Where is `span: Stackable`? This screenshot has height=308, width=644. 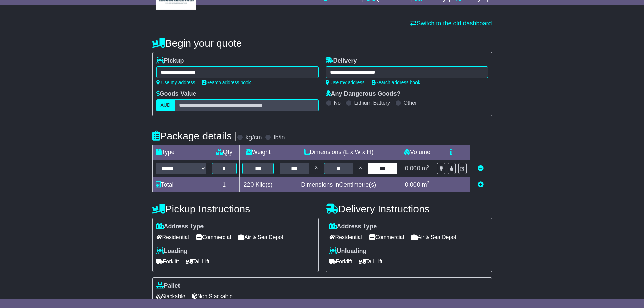 span: Stackable is located at coordinates (171, 296).